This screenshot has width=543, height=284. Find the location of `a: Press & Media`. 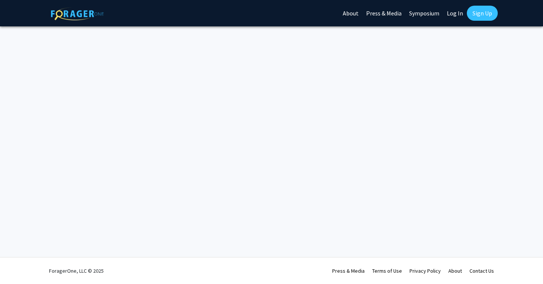

a: Press & Media is located at coordinates (348, 271).